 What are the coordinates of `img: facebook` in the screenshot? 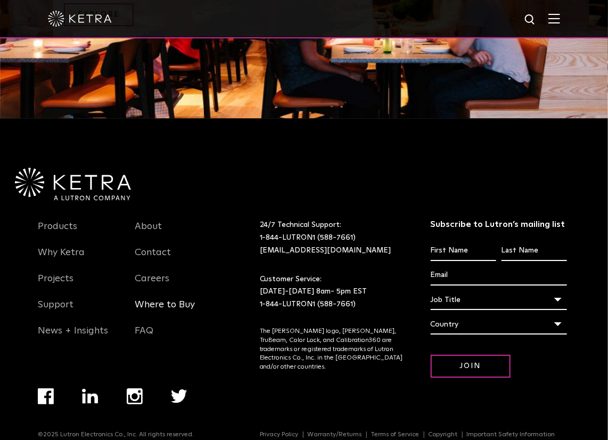 It's located at (46, 396).